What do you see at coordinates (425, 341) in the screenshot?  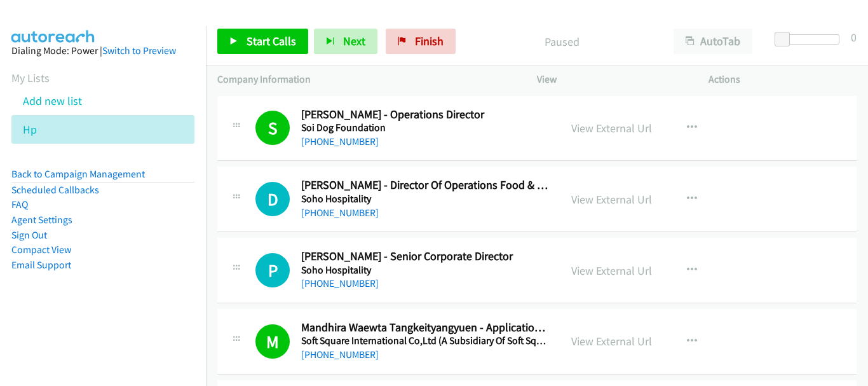 I see `h5: Soft Square International Co,Ltd (A Subsidiary Of Soft Square Group Of Companies)` at bounding box center [425, 341].